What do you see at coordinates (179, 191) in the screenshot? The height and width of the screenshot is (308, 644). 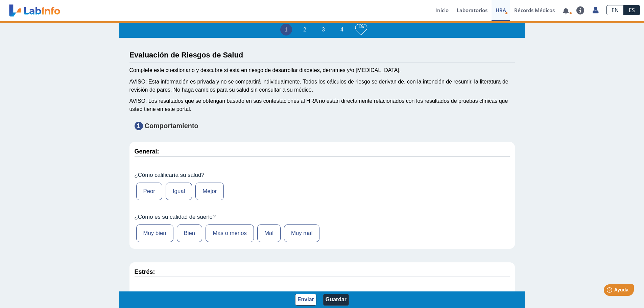 I see `label: Igual` at bounding box center [179, 191].